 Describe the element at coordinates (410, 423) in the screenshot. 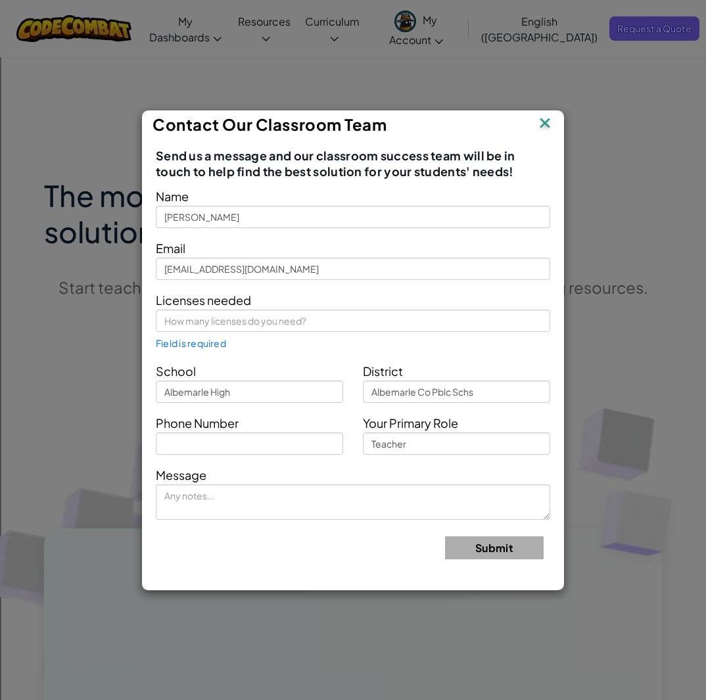

I see `span: Your Primary Role` at that location.